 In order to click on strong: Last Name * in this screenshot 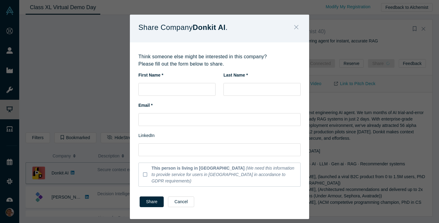, I will do `click(236, 75)`.